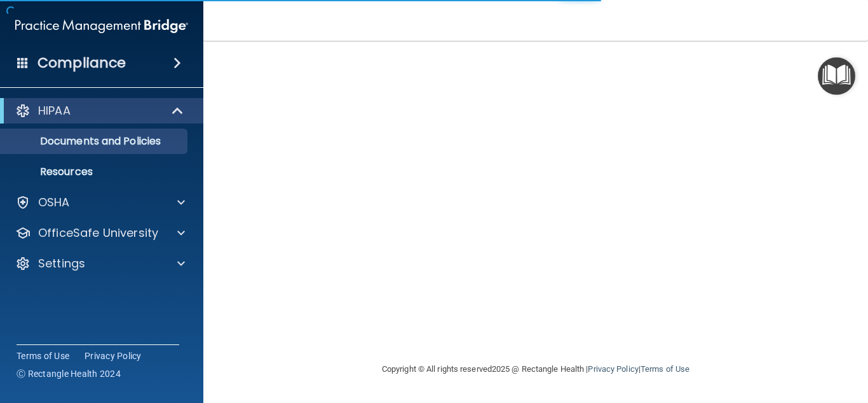 This screenshot has height=403, width=868. What do you see at coordinates (82, 63) in the screenshot?
I see `h4: Compliance` at bounding box center [82, 63].